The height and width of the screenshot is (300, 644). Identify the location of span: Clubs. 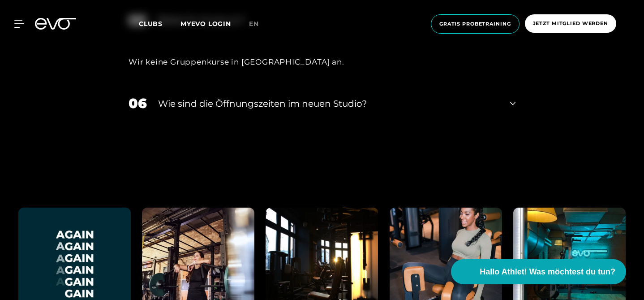
(151, 24).